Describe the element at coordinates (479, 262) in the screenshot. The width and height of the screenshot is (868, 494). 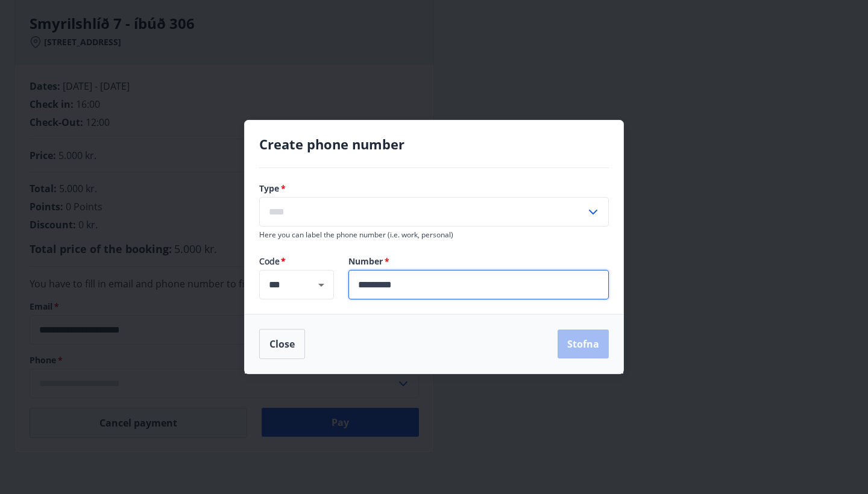
I see `label: Number` at that location.